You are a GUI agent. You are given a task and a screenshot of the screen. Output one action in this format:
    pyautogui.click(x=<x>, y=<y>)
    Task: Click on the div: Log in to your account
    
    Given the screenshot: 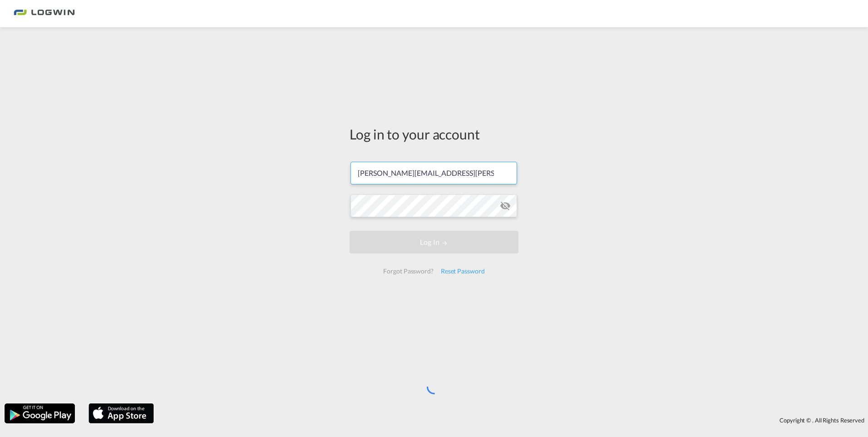 What is the action you would take?
    pyautogui.click(x=434, y=134)
    